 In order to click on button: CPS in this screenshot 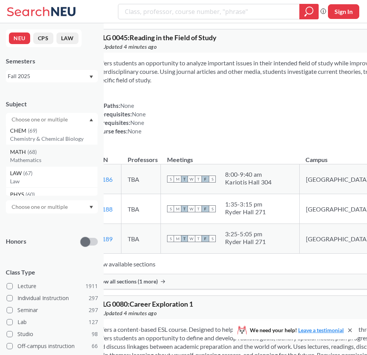, I will do `click(43, 38)`.